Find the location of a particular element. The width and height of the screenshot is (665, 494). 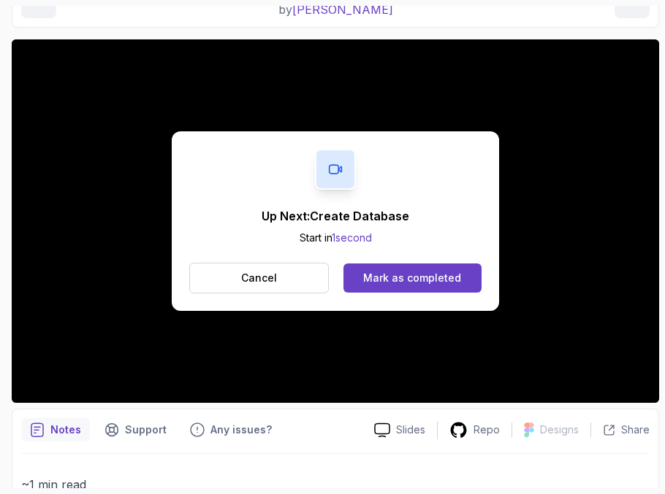

p: Repo is located at coordinates (486, 430).